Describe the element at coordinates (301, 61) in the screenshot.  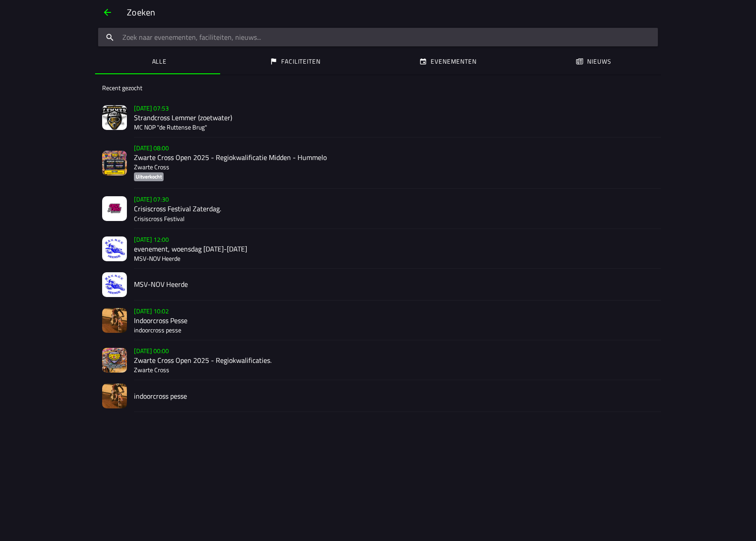
I see `ion-label: Faciliteiten` at that location.